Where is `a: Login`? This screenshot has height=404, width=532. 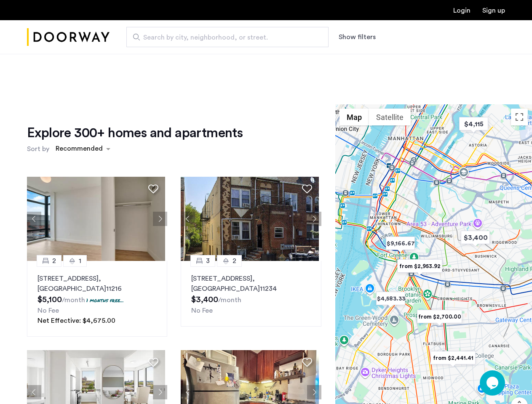 a: Login is located at coordinates (462, 11).